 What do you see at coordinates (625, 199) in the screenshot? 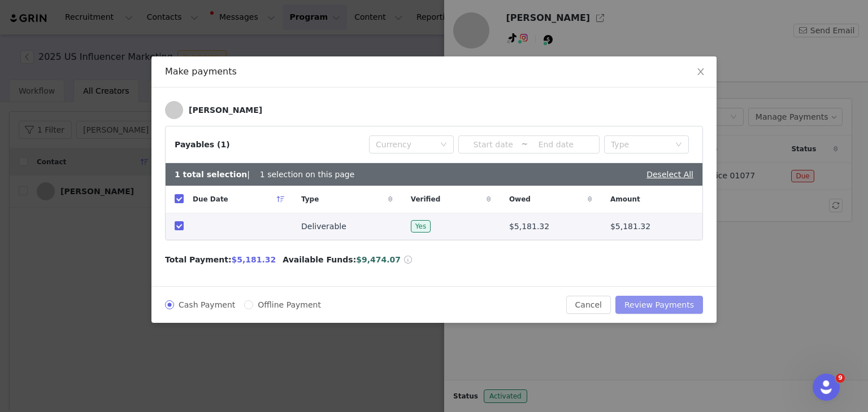
I see `span: Amount` at bounding box center [625, 199].